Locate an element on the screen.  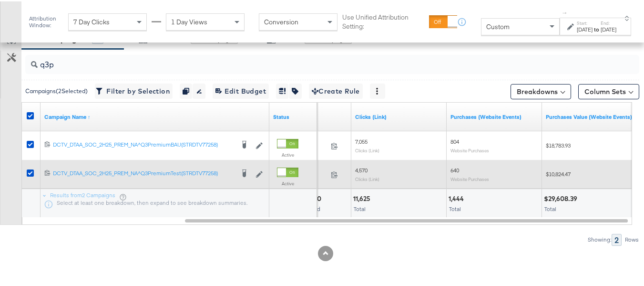
a: Shows the current state of your Ad Campaign. is located at coordinates (293, 115).